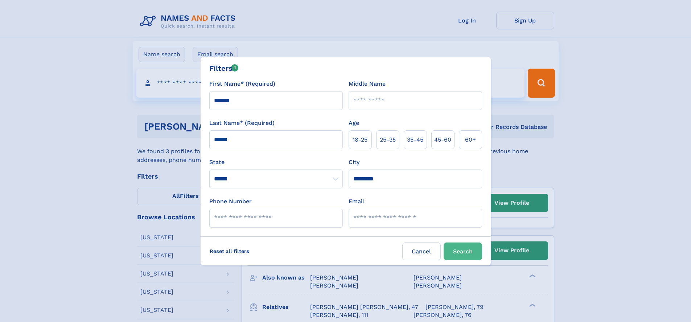  I want to click on label: Cancel, so click(422, 251).